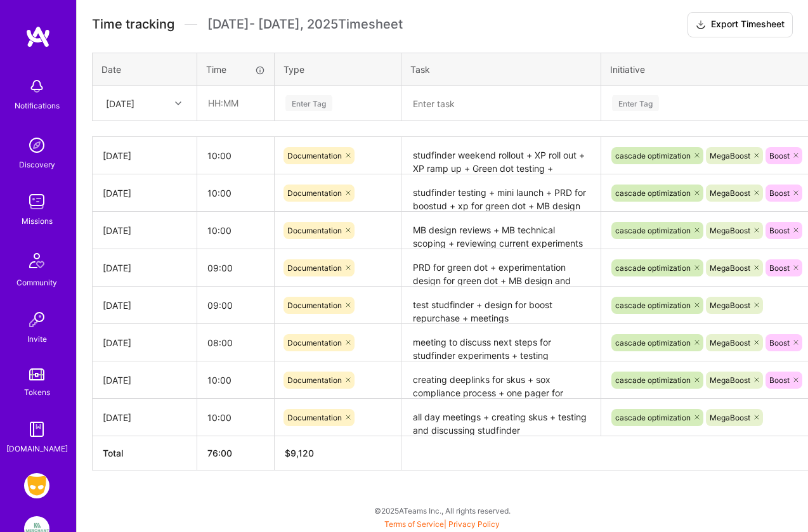 This screenshot has height=532, width=808. What do you see at coordinates (145, 69) in the screenshot?
I see `th: Date` at bounding box center [145, 69].